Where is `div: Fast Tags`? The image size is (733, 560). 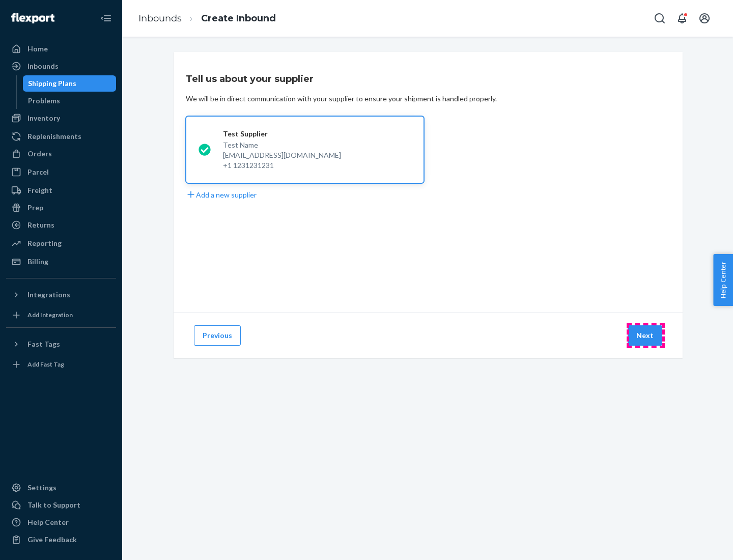 div: Fast Tags is located at coordinates (44, 344).